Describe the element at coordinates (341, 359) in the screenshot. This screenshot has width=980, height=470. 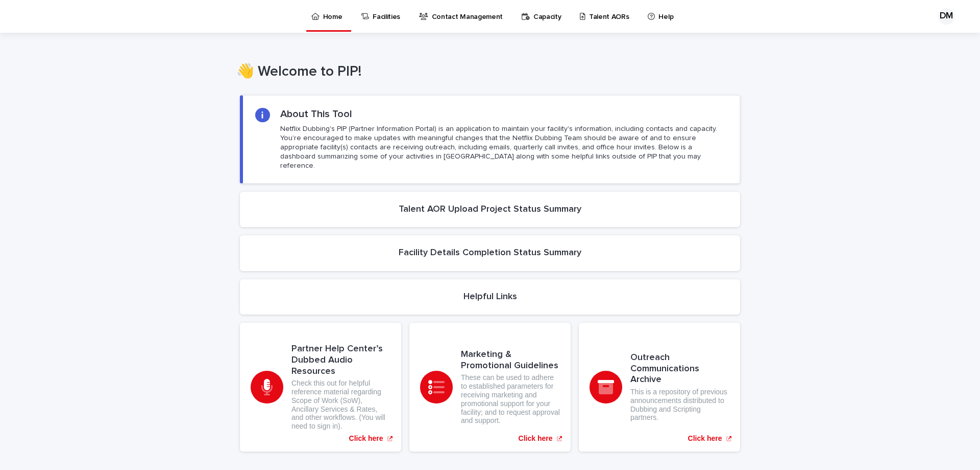
I see `h3: Partner Help Center’s Dubbed Audio Resources` at that location.